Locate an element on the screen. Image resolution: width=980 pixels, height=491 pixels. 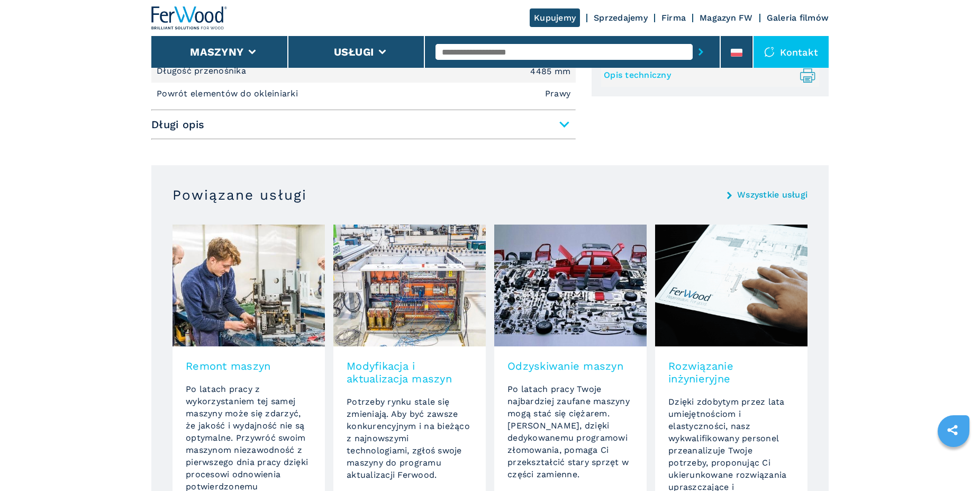
img: Ferwood is located at coordinates (189, 18).